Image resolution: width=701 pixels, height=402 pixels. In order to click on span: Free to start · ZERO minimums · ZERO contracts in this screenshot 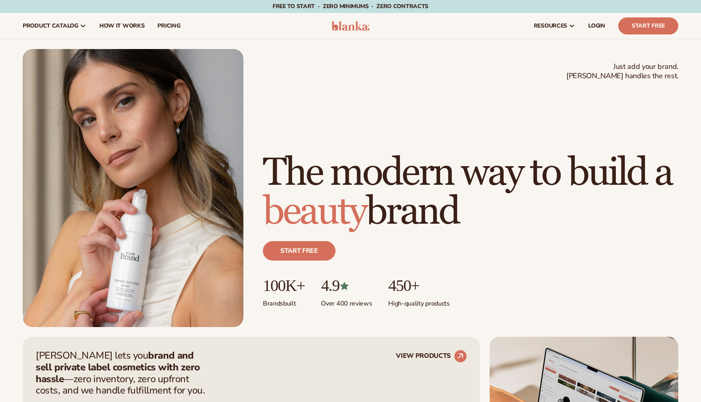, I will do `click(350, 6)`.